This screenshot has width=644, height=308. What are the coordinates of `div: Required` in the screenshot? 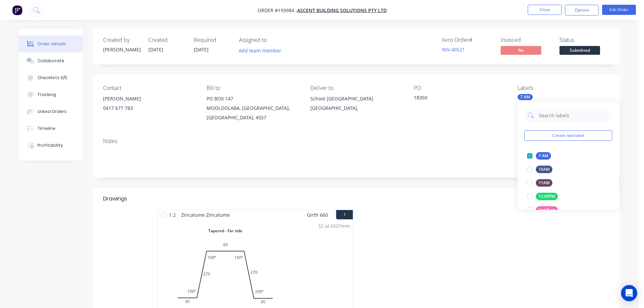 It's located at (212, 40).